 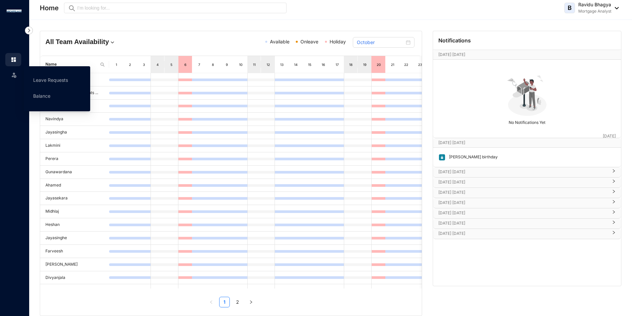 I want to click on td: Midhlaj, so click(x=75, y=212).